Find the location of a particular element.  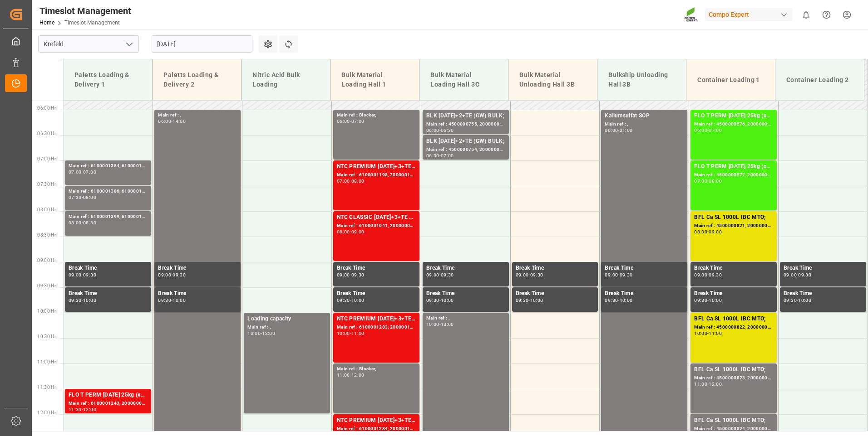

span: 07:30 Hr is located at coordinates (46, 184).